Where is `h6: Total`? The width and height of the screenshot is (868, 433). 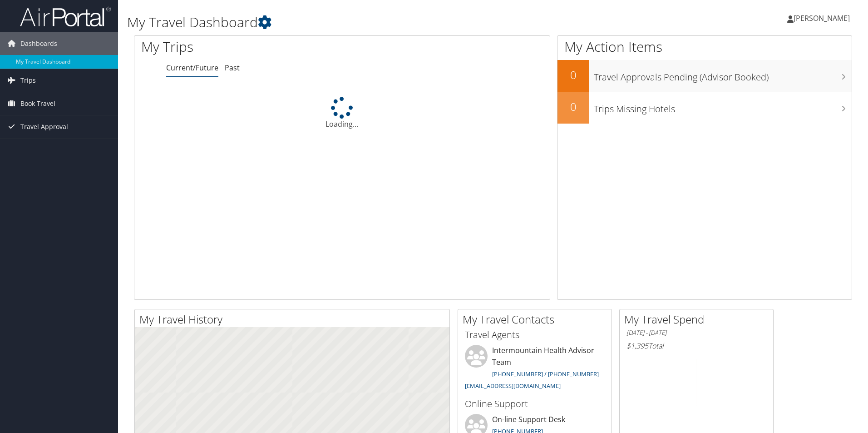
h6: Total is located at coordinates (696, 346).